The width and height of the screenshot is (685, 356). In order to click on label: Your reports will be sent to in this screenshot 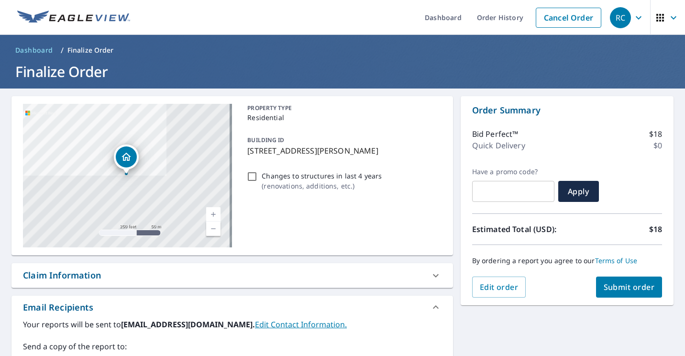, I will do `click(232, 324)`.